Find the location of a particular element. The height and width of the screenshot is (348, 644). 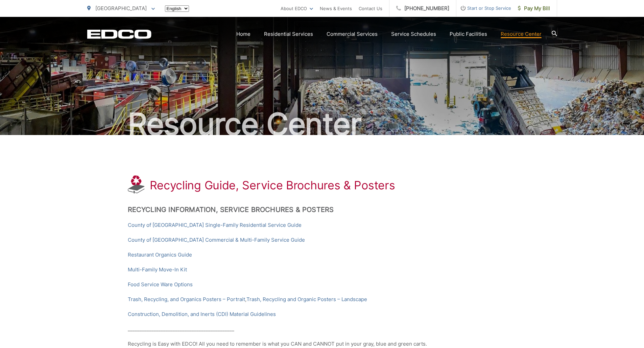

a: Trash, Recycling and Organic Posters – Landscape is located at coordinates (306, 300).